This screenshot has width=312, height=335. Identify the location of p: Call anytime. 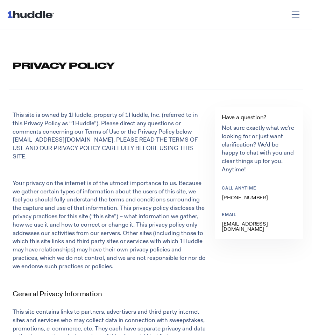
(256, 188).